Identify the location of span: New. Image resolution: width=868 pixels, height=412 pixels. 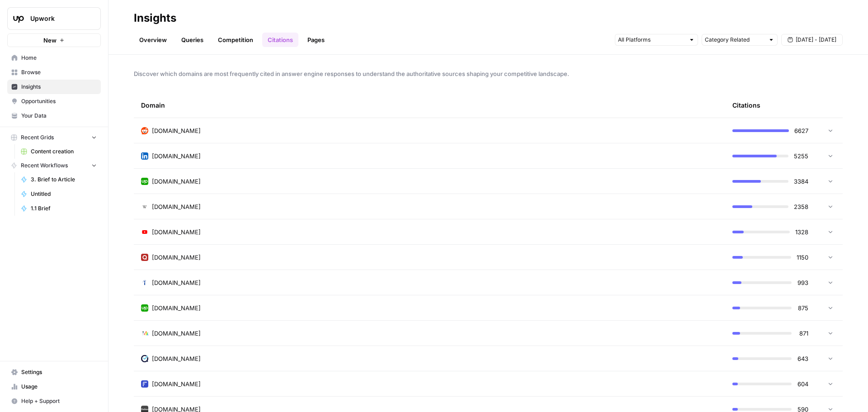
(50, 40).